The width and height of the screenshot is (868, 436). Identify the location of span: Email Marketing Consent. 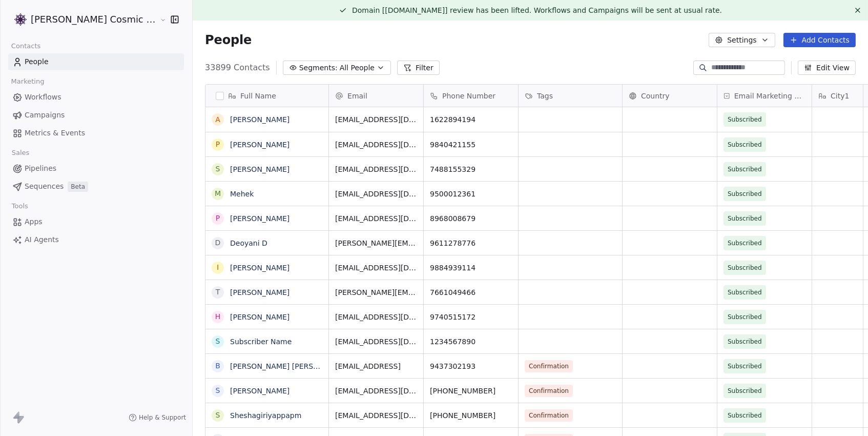
(770, 96).